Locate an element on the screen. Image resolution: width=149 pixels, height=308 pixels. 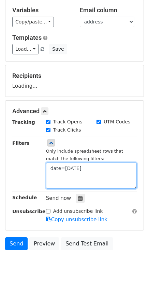
a: Send Test Email is located at coordinates (87, 244).